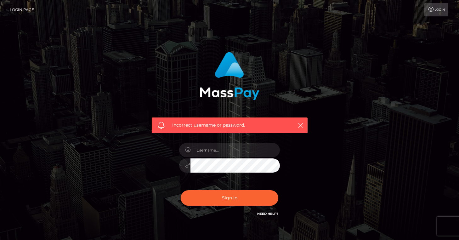 This screenshot has width=459, height=240. I want to click on button: Sign in, so click(229, 198).